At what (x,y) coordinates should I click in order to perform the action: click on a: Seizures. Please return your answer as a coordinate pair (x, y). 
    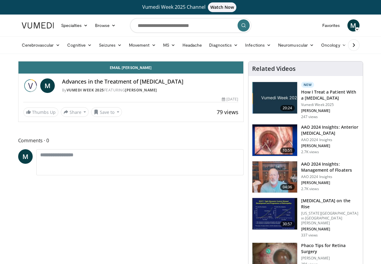
    Looking at the image, I should click on (110, 45).